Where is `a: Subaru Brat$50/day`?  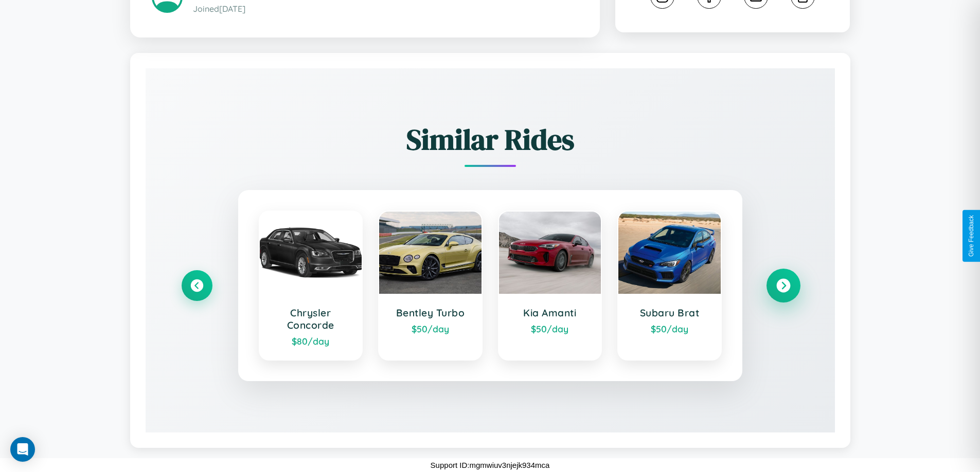
a: Subaru Brat$50/day is located at coordinates (669, 286).